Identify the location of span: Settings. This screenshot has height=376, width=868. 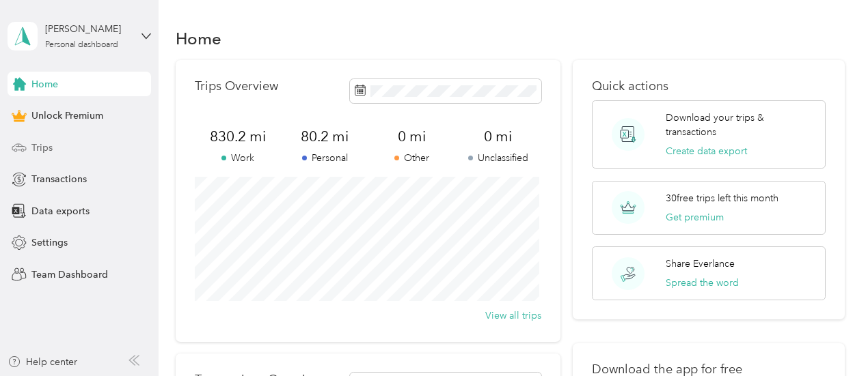
(50, 242).